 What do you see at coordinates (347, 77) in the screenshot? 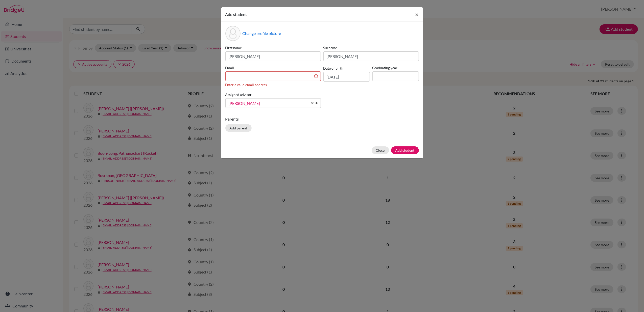
I see `input: dd/mm/yyyy` at bounding box center [347, 77].